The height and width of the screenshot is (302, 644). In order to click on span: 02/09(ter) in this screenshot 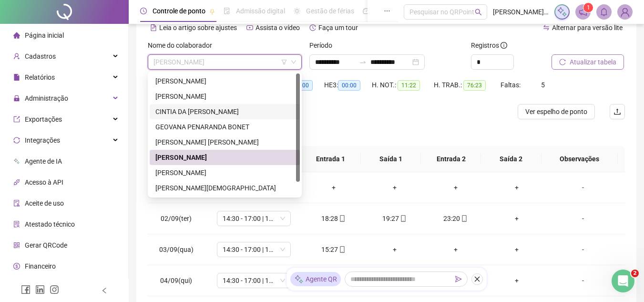, I will do `click(176, 218)`.